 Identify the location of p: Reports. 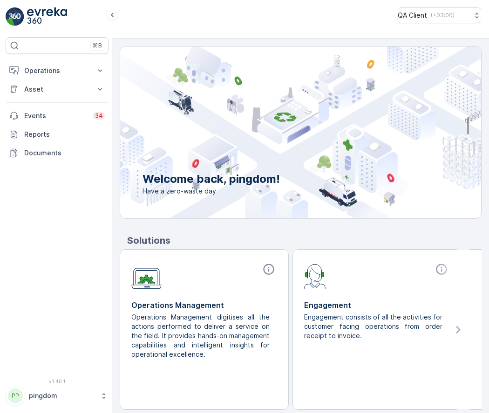
(64, 134).